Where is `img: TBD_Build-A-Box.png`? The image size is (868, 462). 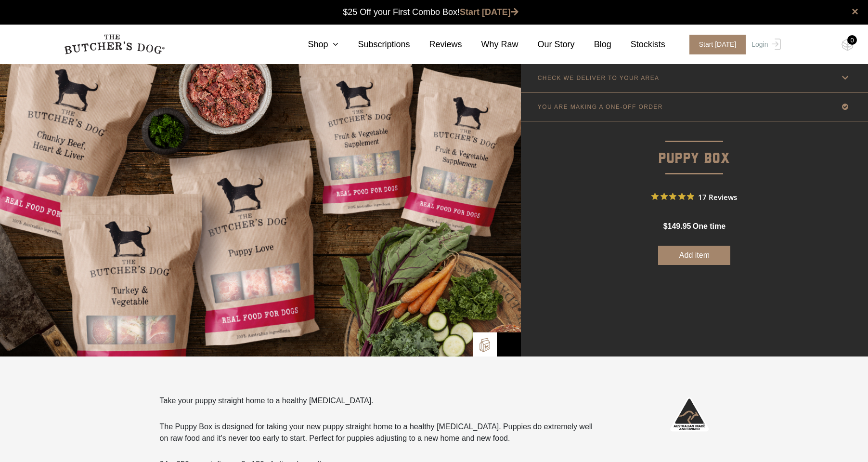
img: TBD_Build-A-Box.png is located at coordinates (485, 345).